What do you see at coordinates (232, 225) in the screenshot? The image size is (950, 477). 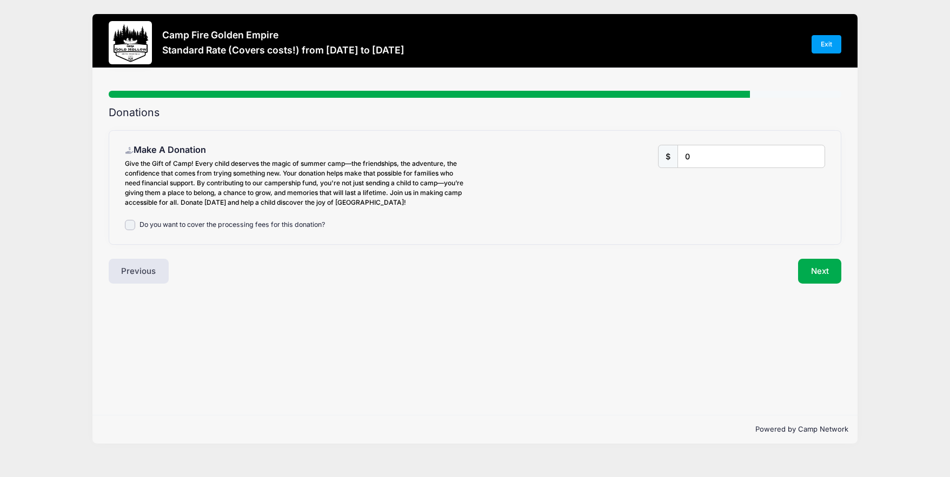 I see `label: Do you want to cover the processing fees for this donation?` at bounding box center [232, 225].